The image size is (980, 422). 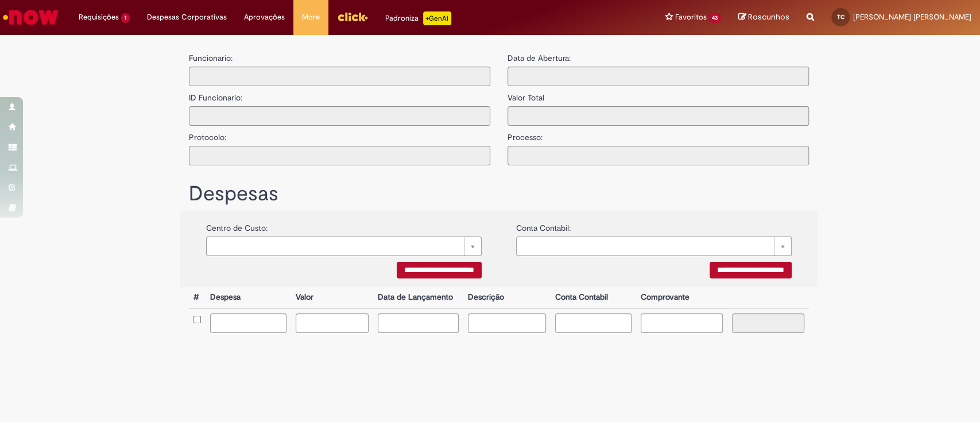 What do you see at coordinates (99, 17) in the screenshot?
I see `span: Requisições` at bounding box center [99, 17].